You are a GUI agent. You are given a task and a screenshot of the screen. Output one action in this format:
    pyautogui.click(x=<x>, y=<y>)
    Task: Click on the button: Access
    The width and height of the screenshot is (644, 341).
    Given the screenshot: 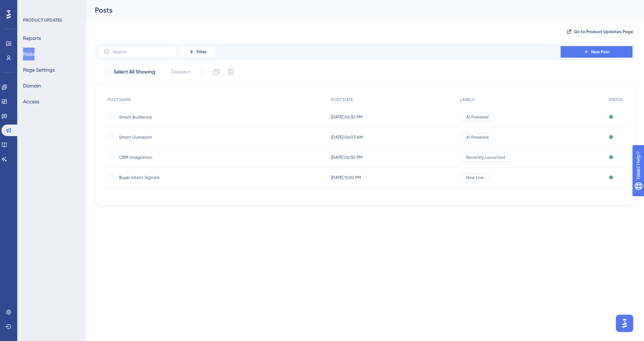 What is the action you would take?
    pyautogui.click(x=31, y=102)
    